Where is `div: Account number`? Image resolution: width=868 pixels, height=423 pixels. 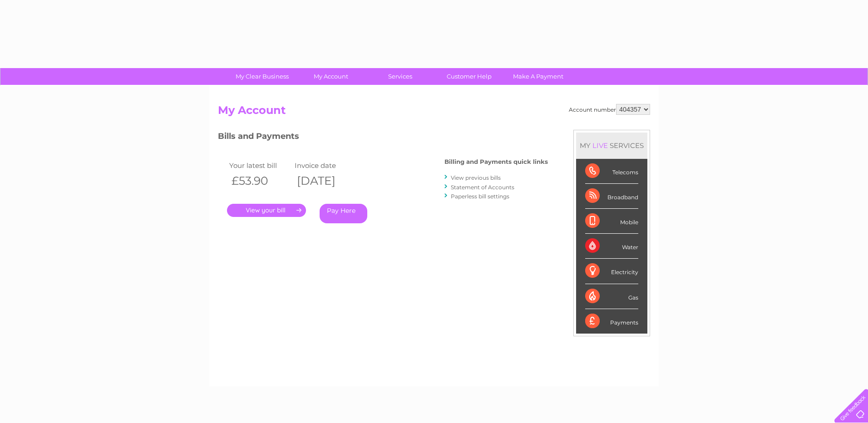
div: Account number is located at coordinates (609, 109).